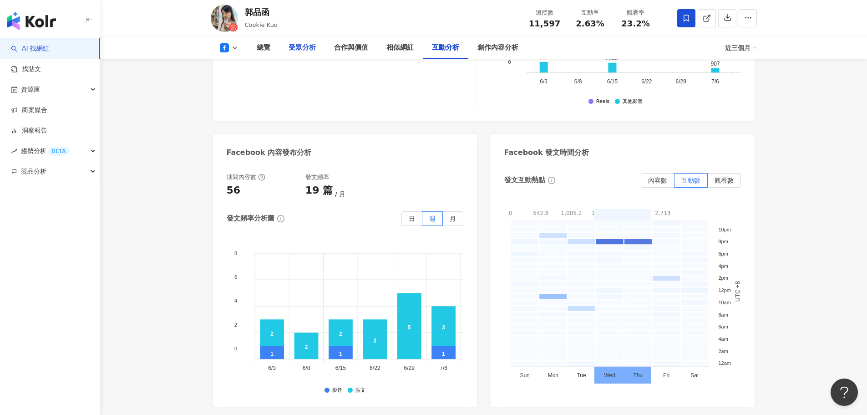 This screenshot has width=867, height=415. What do you see at coordinates (34, 171) in the screenshot?
I see `span: 競品分析` at bounding box center [34, 171].